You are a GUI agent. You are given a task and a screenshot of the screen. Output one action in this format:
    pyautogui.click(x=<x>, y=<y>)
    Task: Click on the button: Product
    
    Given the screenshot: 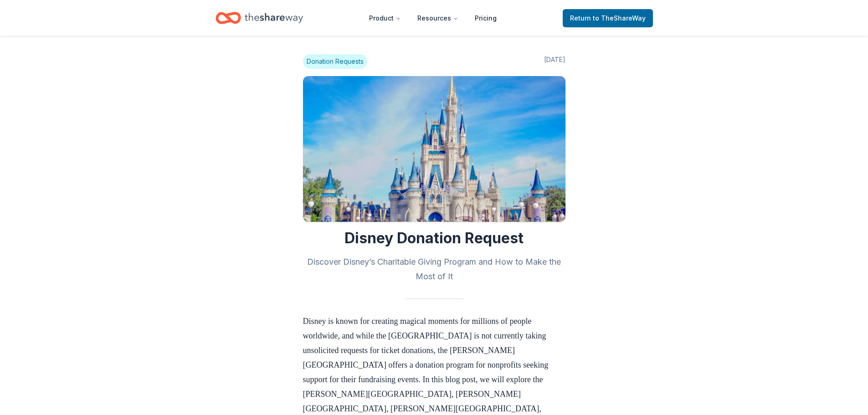 What is the action you would take?
    pyautogui.click(x=385, y=18)
    